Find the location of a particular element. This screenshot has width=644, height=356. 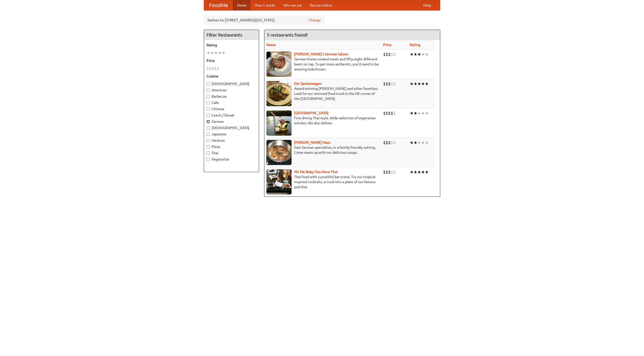

a: Home is located at coordinates (242, 6).